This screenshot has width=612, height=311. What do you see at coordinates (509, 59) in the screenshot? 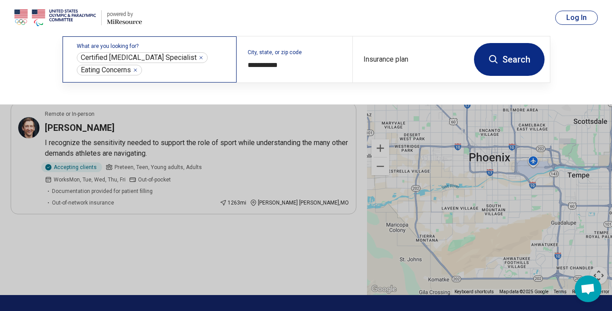
I see `button: Search` at bounding box center [509, 59].